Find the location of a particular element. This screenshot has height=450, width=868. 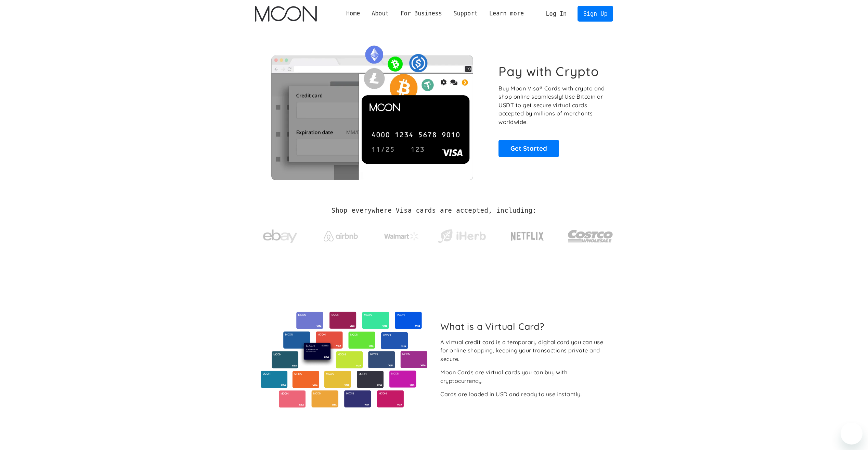

img: Airbnb is located at coordinates (341, 236).